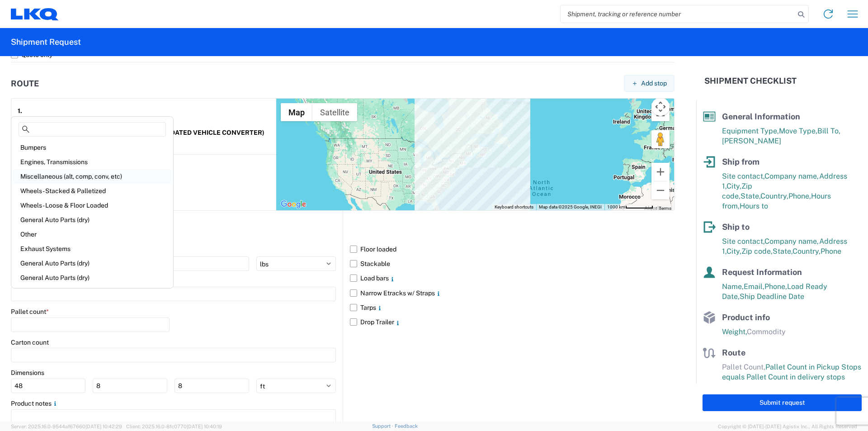  Describe the element at coordinates (48, 386) in the screenshot. I see `input: L` at that location.